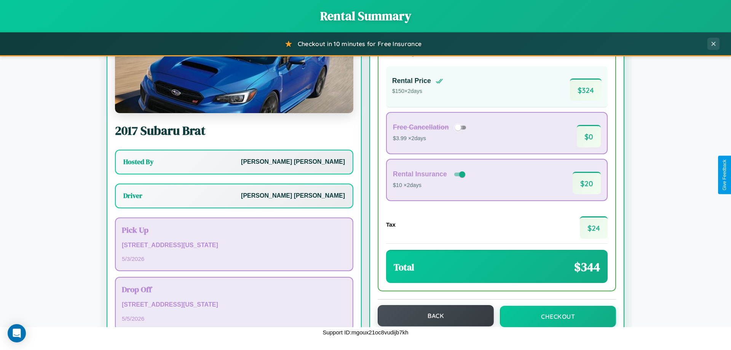 The image size is (731, 350). Describe the element at coordinates (234, 259) in the screenshot. I see `p: 5 / 3 / 2026` at that location.